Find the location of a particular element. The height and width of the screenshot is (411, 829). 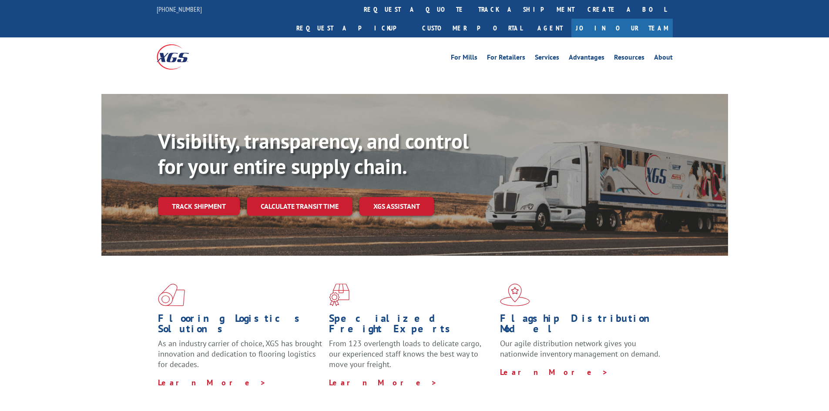

span: As an industry carrier of choice, XGS has brought innovation and dedication to flooring logistics... is located at coordinates (240, 354).